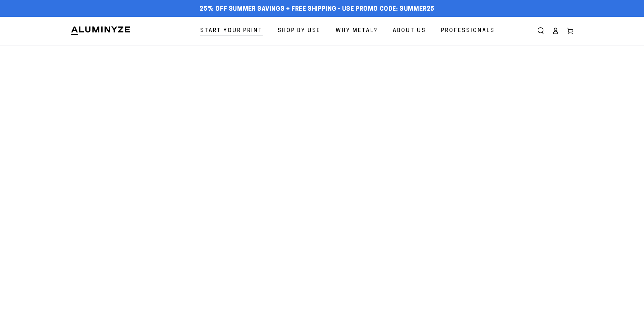  Describe the element at coordinates (299, 31) in the screenshot. I see `span: Shop By Use` at that location.